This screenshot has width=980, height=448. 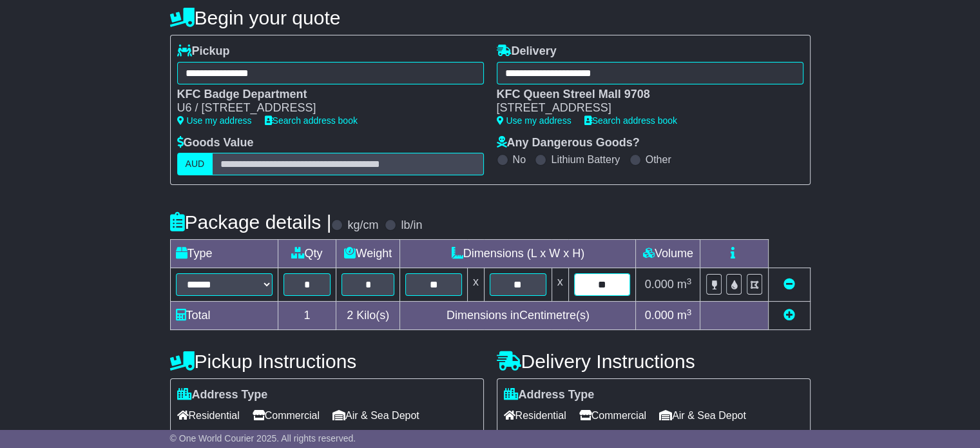 I want to click on label: Pickup, so click(x=204, y=51).